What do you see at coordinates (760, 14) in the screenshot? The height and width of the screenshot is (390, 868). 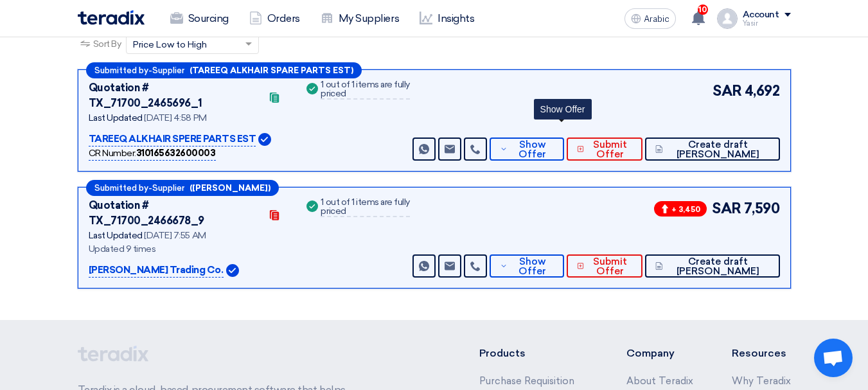 I see `font: Account` at bounding box center [760, 14].